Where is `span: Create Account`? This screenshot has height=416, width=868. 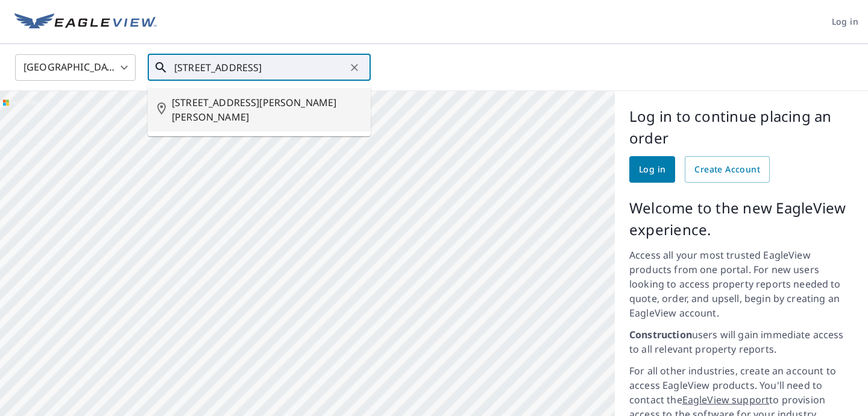 span: Create Account is located at coordinates (727, 169).